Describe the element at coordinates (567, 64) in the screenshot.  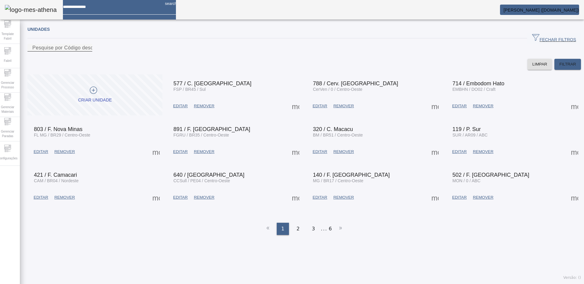
I see `button: FILTRAR` at that location.